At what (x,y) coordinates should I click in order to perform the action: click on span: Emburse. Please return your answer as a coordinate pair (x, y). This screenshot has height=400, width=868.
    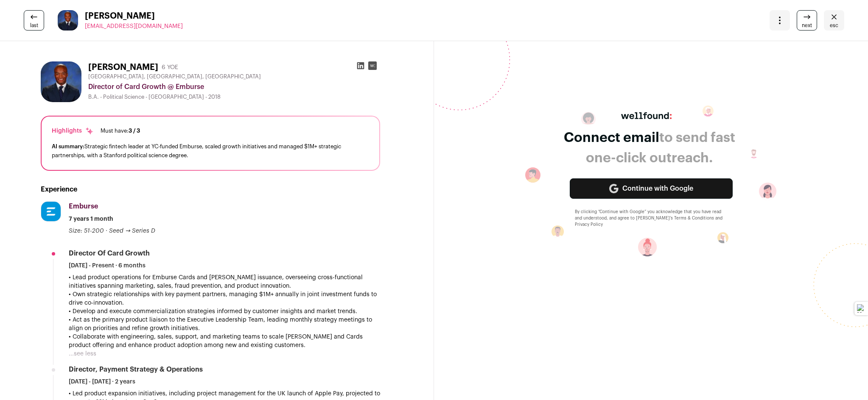
    Looking at the image, I should click on (83, 207).